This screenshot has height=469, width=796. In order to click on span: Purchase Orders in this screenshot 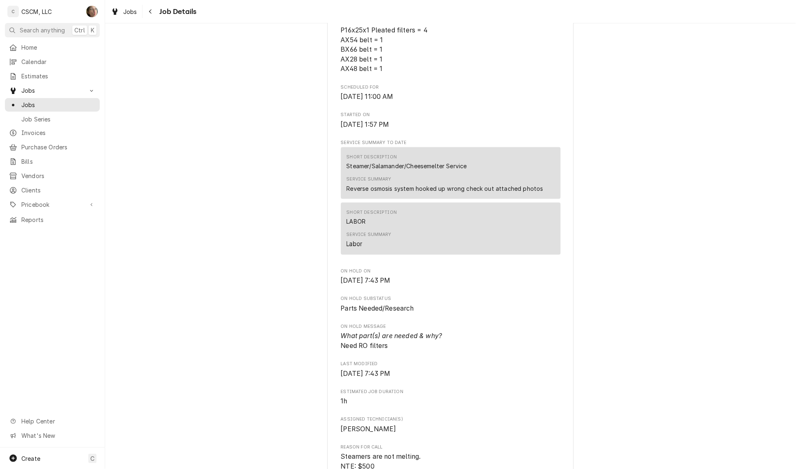, I will do `click(58, 147)`.